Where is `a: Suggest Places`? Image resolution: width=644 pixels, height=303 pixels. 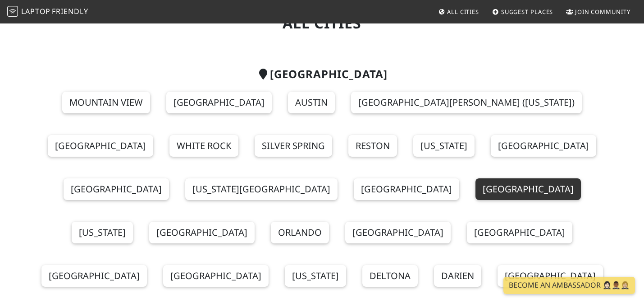
a: Suggest Places is located at coordinates (523, 12).